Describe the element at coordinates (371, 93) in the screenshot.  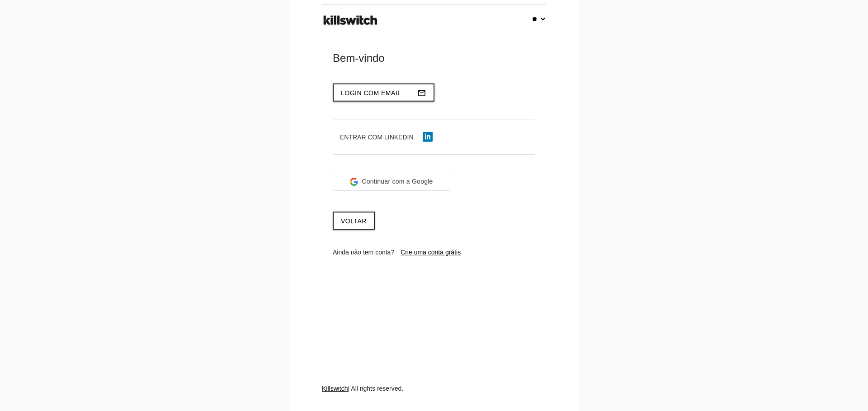
I see `span: Login com email` at that location.